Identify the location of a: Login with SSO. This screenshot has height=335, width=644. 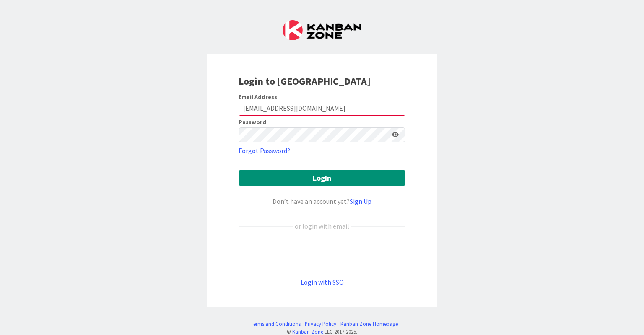
(322, 282).